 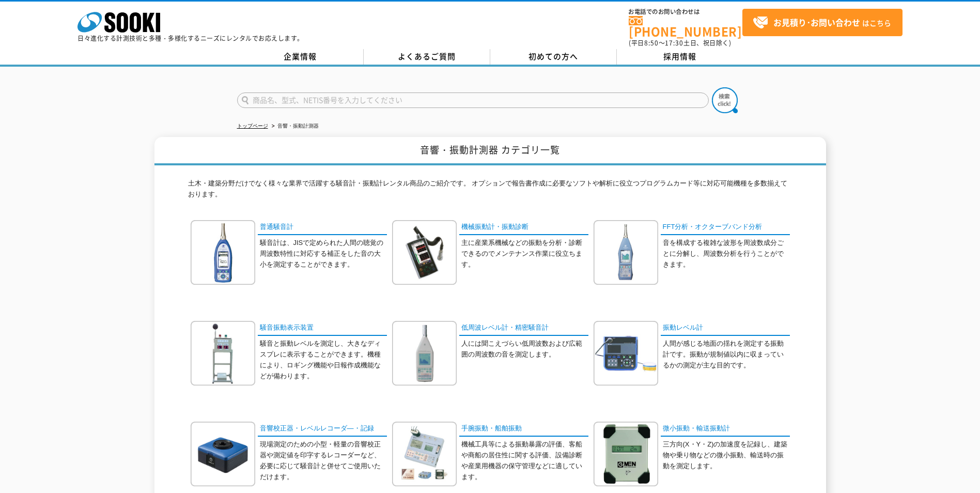 I want to click on h1: 音響・振動計測器 カテゴリ一覧, so click(x=490, y=151).